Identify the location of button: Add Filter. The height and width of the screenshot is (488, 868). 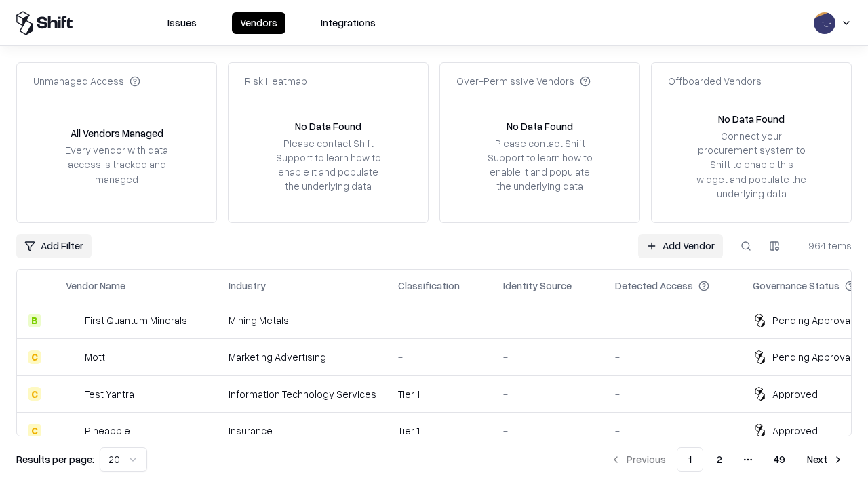
(54, 246).